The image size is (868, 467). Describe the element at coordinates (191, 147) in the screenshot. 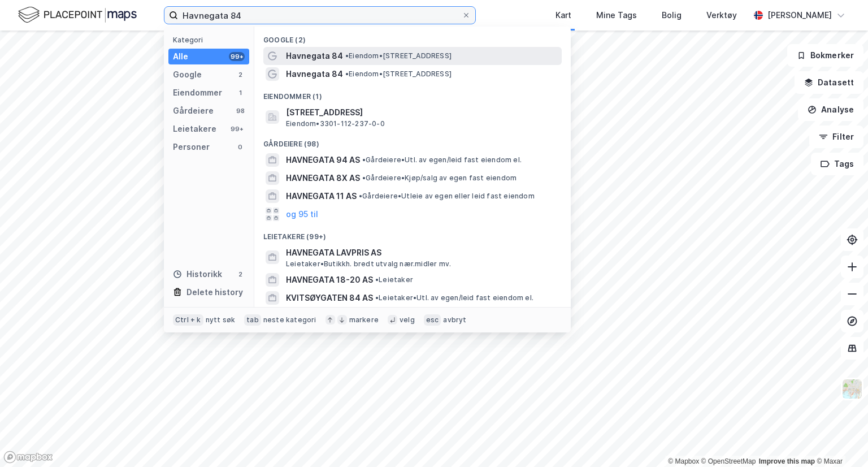

I see `div: Personer` at that location.